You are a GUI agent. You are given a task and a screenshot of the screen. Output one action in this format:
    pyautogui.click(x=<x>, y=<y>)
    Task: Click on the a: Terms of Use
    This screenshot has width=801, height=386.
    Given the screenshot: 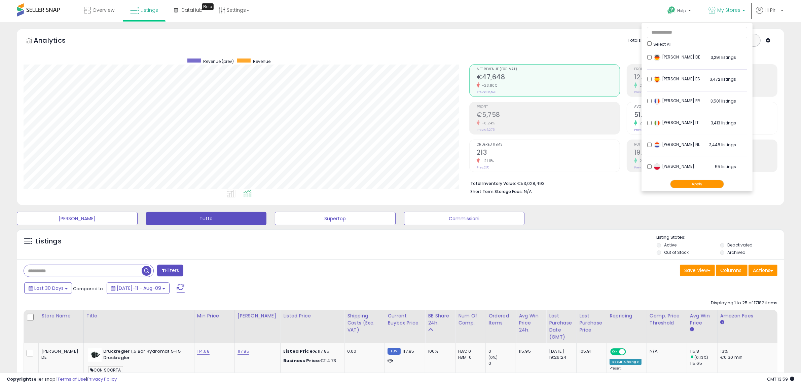 What is the action you would take?
    pyautogui.click(x=72, y=379)
    